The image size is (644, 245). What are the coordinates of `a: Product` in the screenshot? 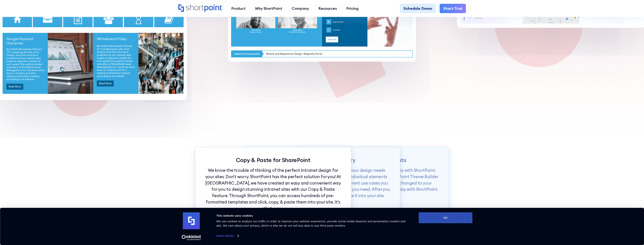 It's located at (238, 8).